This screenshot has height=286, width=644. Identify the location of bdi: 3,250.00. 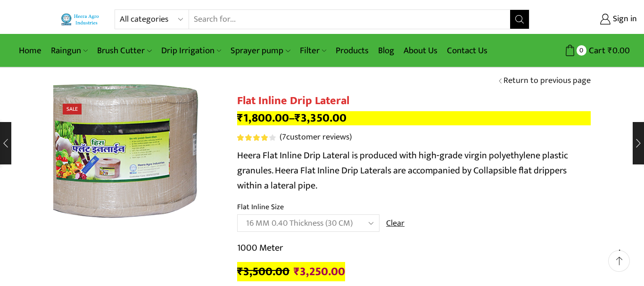
(319, 271).